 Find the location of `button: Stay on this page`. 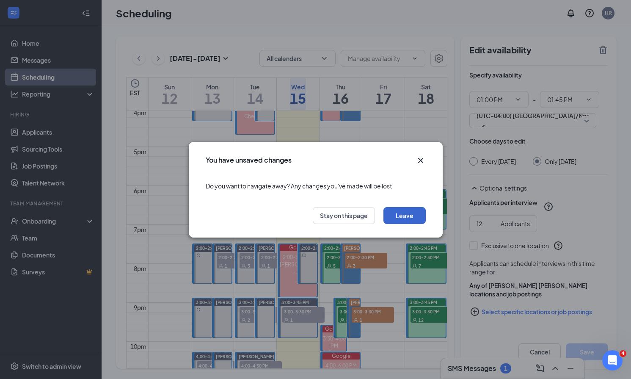

button: Stay on this page is located at coordinates (344, 215).